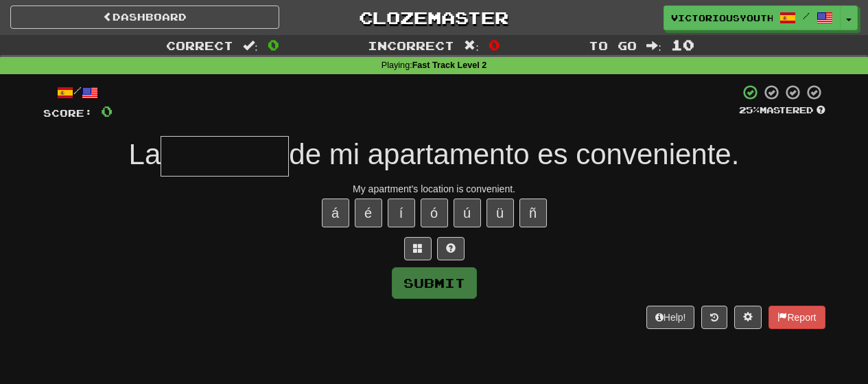 The width and height of the screenshot is (868, 384). Describe the element at coordinates (434, 189) in the screenshot. I see `div: My apartment's location is convenient.` at that location.